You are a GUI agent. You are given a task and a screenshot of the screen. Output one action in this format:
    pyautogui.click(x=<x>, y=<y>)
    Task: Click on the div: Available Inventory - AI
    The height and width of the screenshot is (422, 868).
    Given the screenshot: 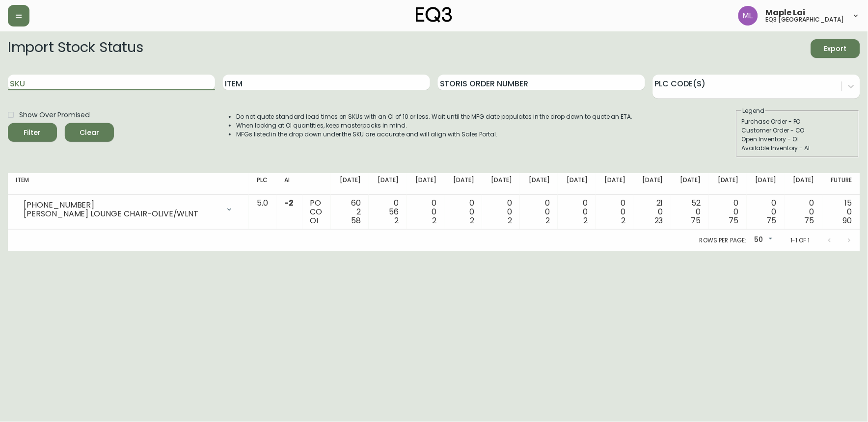 What is the action you would take?
    pyautogui.click(x=798, y=149)
    